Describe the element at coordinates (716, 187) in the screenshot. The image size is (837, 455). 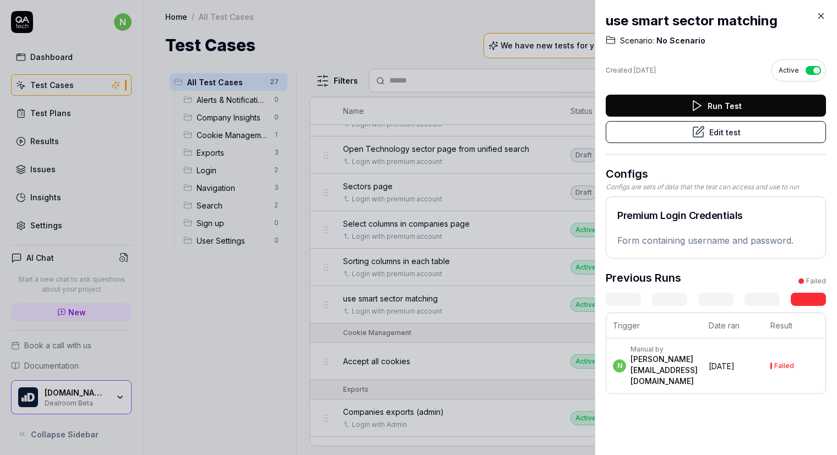
I see `div: Configs are sets of data that the test can access and use to run` at that location.